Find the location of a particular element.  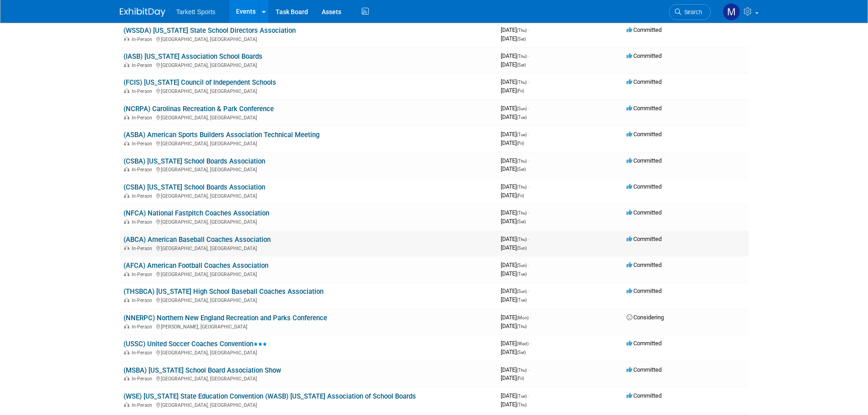

img: ExhibitDay is located at coordinates (143, 12).